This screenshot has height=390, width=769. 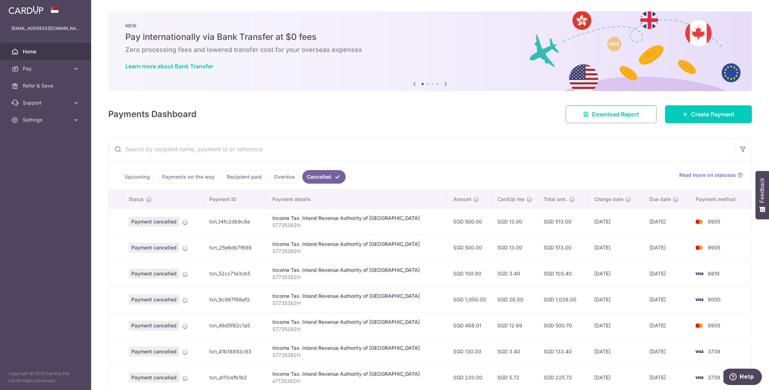 I want to click on span: Total amt., so click(x=555, y=199).